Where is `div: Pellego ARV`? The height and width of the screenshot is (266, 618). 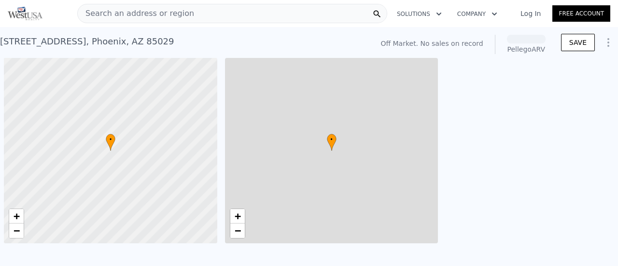 div: Pellego ARV is located at coordinates (526, 49).